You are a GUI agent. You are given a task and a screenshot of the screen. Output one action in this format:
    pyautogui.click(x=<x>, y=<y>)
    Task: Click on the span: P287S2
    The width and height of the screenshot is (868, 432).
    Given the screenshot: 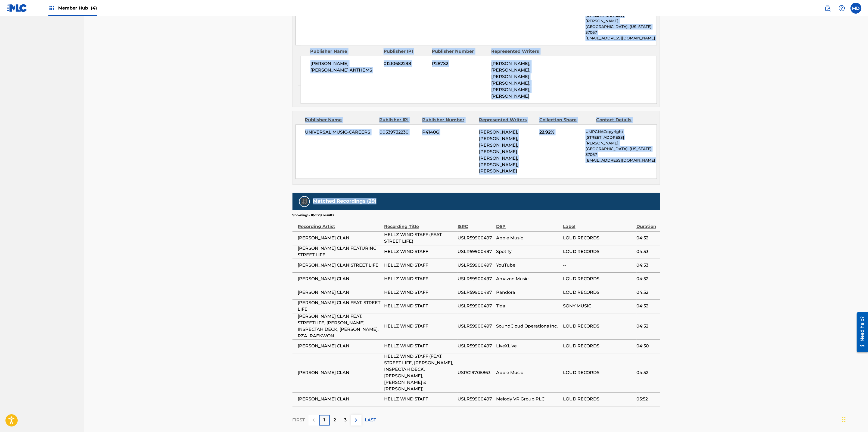 What is the action you would take?
    pyautogui.click(x=460, y=63)
    